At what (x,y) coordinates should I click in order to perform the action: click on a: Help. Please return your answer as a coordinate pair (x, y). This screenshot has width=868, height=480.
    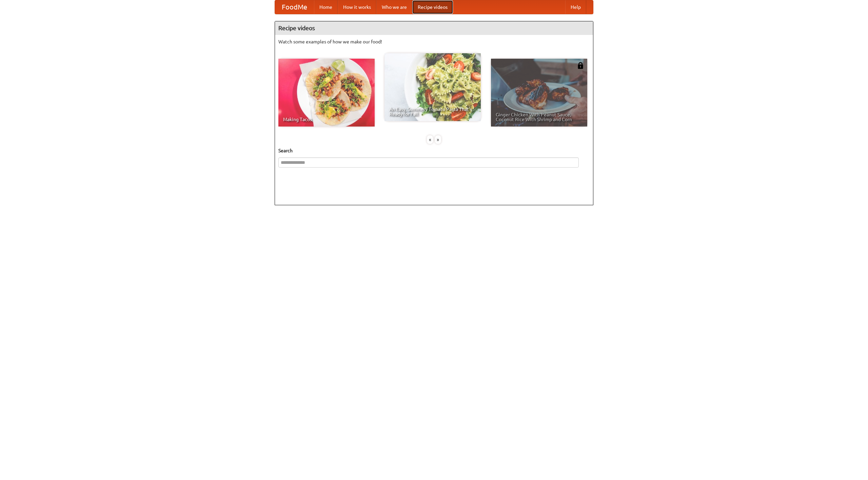
    Looking at the image, I should click on (576, 7).